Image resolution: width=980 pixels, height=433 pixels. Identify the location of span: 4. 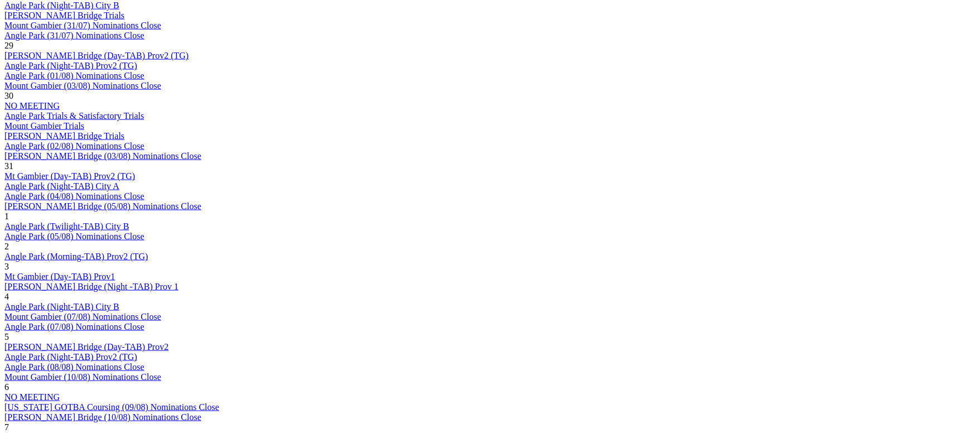
(7, 296).